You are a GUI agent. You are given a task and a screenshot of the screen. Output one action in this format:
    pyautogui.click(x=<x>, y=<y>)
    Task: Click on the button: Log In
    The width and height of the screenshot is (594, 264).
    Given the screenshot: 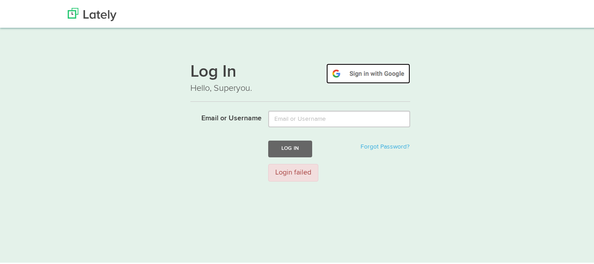 What is the action you would take?
    pyautogui.click(x=290, y=147)
    